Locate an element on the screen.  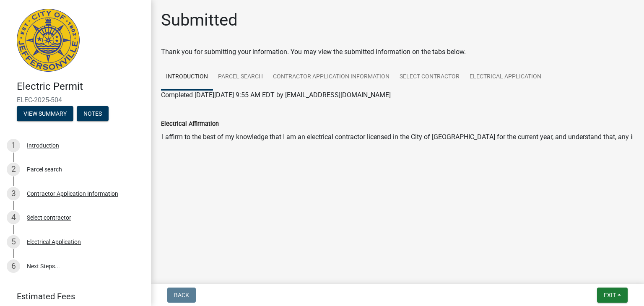
div: 5 is located at coordinates (13, 242).